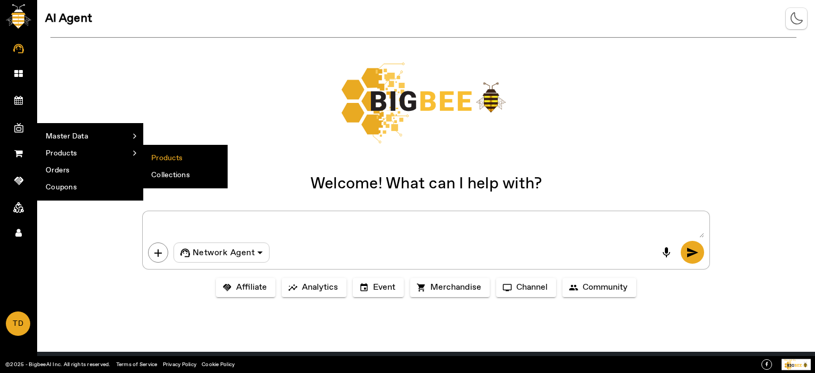 The height and width of the screenshot is (373, 815). What do you see at coordinates (787, 360) in the screenshot?
I see `tspan: owe` at bounding box center [787, 360].